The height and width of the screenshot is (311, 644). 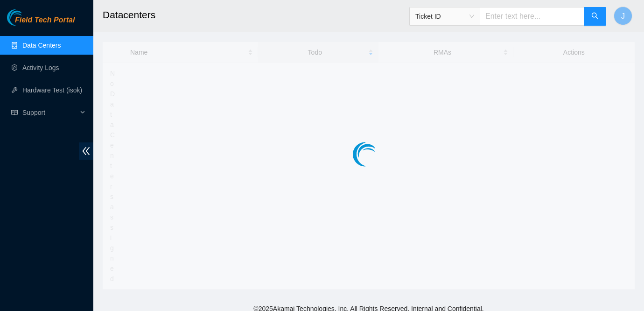 I want to click on span: Field Tech Portal, so click(x=45, y=20).